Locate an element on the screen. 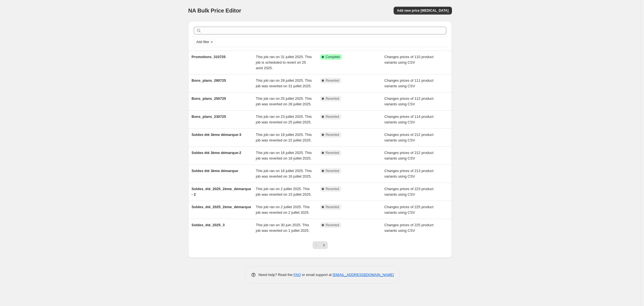 The image size is (644, 306). button: Add filter is located at coordinates (205, 42).